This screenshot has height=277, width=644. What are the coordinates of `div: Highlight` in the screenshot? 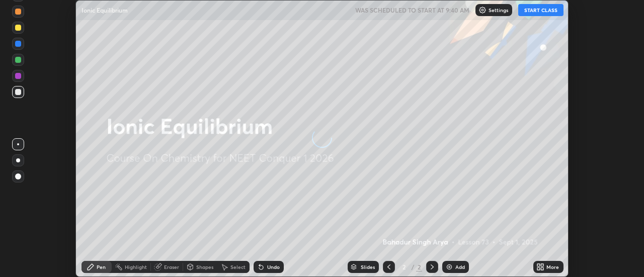 It's located at (136, 267).